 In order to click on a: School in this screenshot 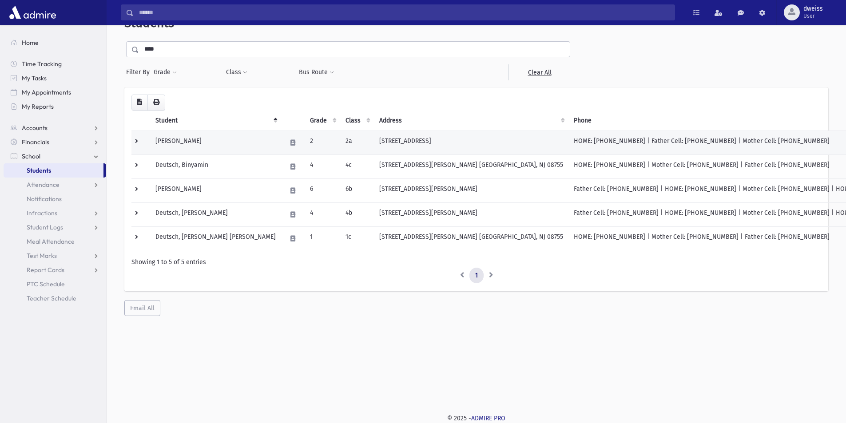, I will do `click(55, 156)`.